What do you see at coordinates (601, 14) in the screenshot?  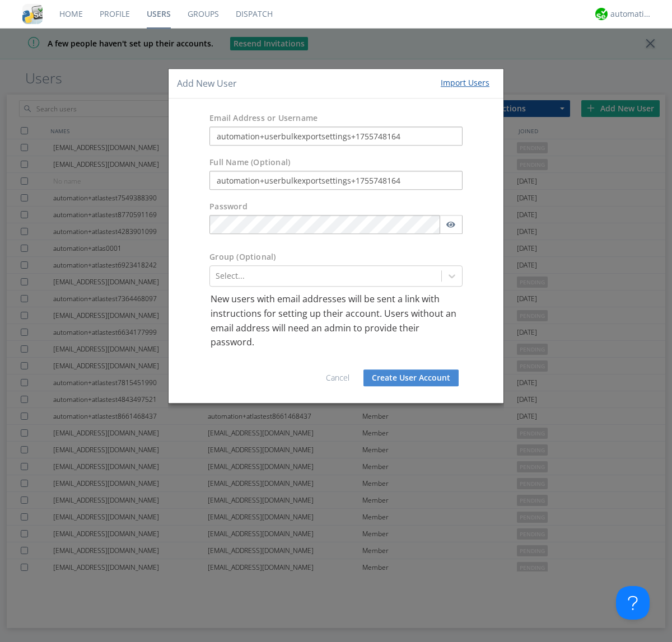 I see `img: d2d01cd9b4174d08988066c6d424eccd` at bounding box center [601, 14].